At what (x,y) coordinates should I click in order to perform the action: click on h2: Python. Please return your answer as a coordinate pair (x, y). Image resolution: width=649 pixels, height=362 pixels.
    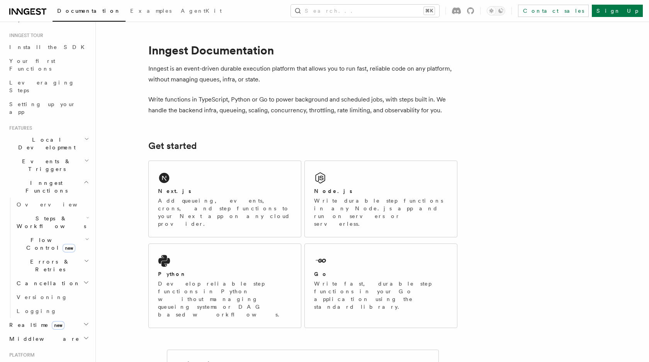
    Looking at the image, I should click on (172, 274).